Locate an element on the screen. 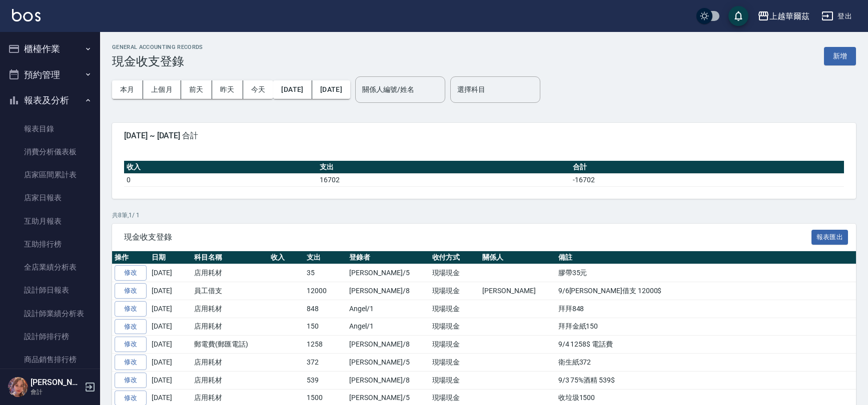 Image resolution: width=868 pixels, height=405 pixels. a: 新增 is located at coordinates (840, 56).